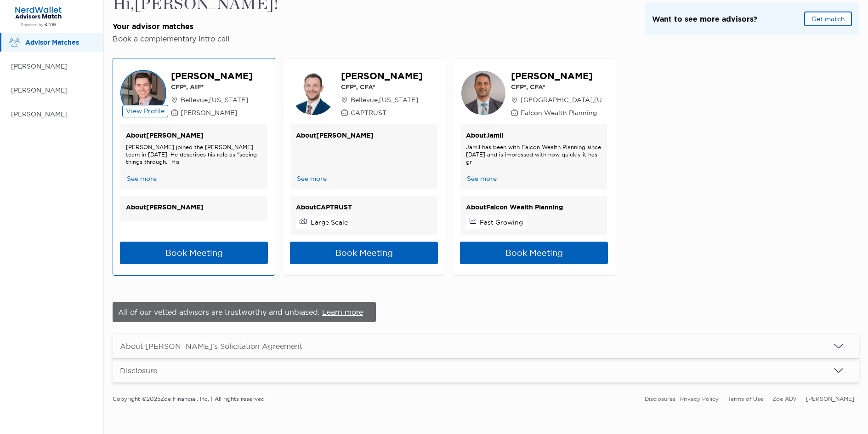  What do you see at coordinates (220, 312) in the screenshot?
I see `span: All of our vetted advisors are trustworthy and unbiased.` at bounding box center [220, 312].